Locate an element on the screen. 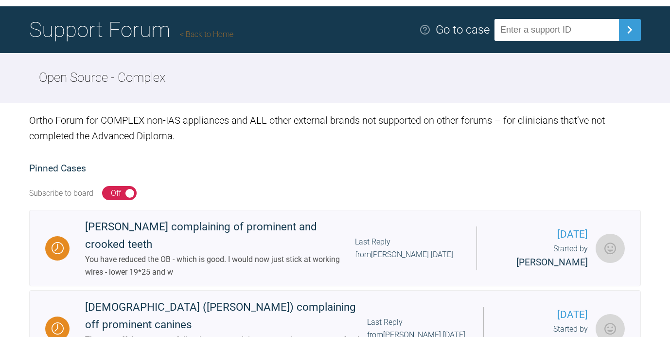 The height and width of the screenshot is (337, 670). div: Ortho Forum for COMPLEX non-IAS appliances and ALL other external brands not supported on other f... is located at coordinates (335, 128).